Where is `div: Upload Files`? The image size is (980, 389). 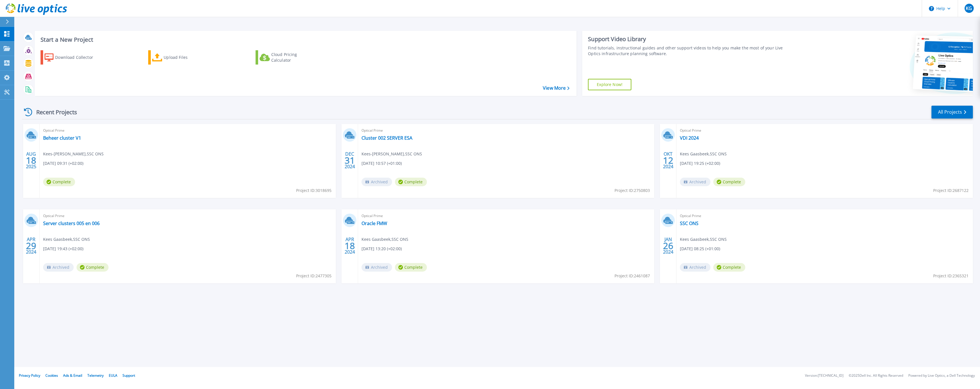 div: Upload Files is located at coordinates (187, 57).